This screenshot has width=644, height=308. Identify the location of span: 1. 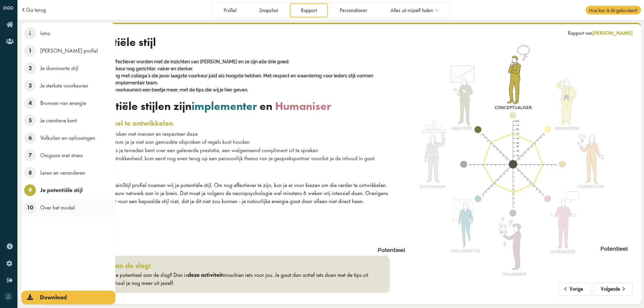
(30, 51).